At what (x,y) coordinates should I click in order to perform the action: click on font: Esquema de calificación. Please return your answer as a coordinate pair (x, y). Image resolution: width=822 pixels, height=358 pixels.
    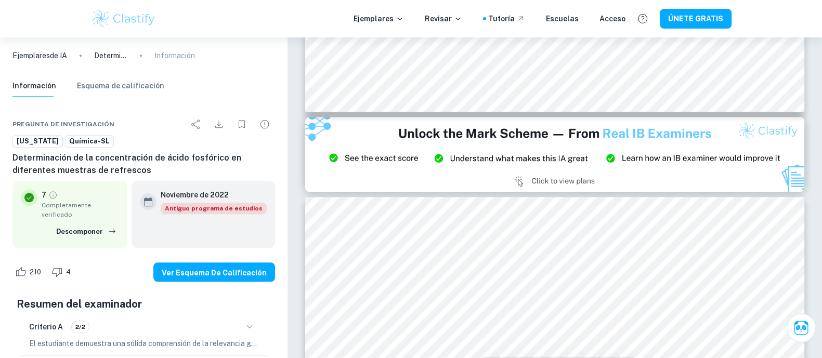
    Looking at the image, I should click on (121, 86).